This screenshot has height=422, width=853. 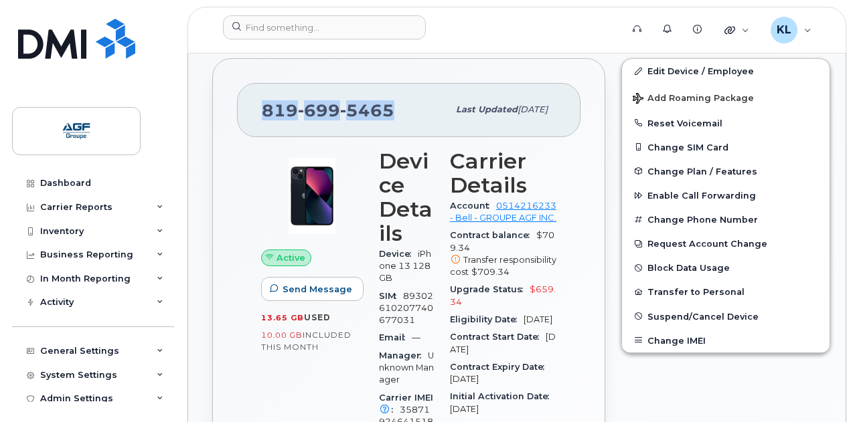 What do you see at coordinates (282, 318) in the screenshot?
I see `span: 13.65 GB` at bounding box center [282, 318].